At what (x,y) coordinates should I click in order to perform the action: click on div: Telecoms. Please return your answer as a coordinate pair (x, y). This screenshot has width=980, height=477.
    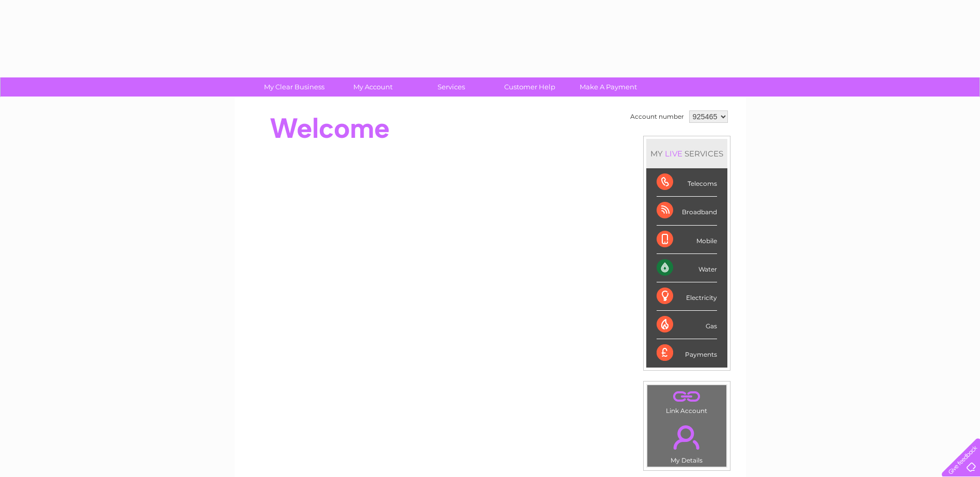
    Looking at the image, I should click on (687, 182).